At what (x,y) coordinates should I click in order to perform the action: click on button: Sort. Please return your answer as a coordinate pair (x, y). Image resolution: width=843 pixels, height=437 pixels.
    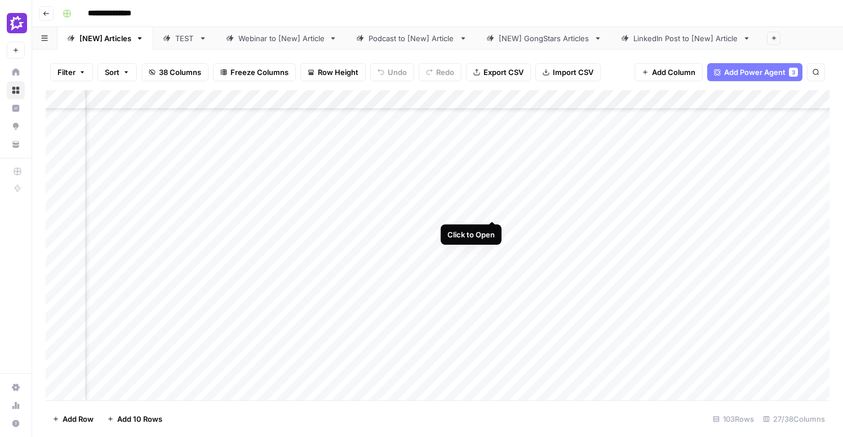
    Looking at the image, I should click on (117, 72).